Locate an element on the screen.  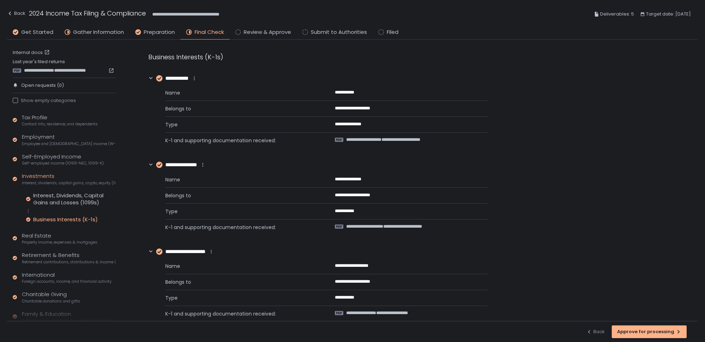
span: Final Check is located at coordinates (209, 32).